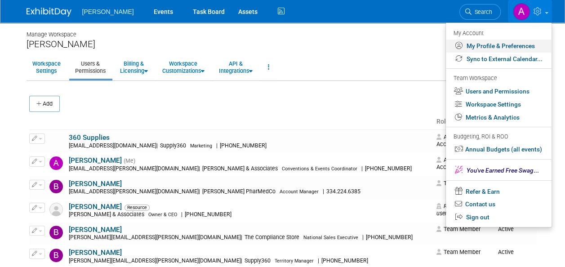  I want to click on a: Contact us, so click(499, 204).